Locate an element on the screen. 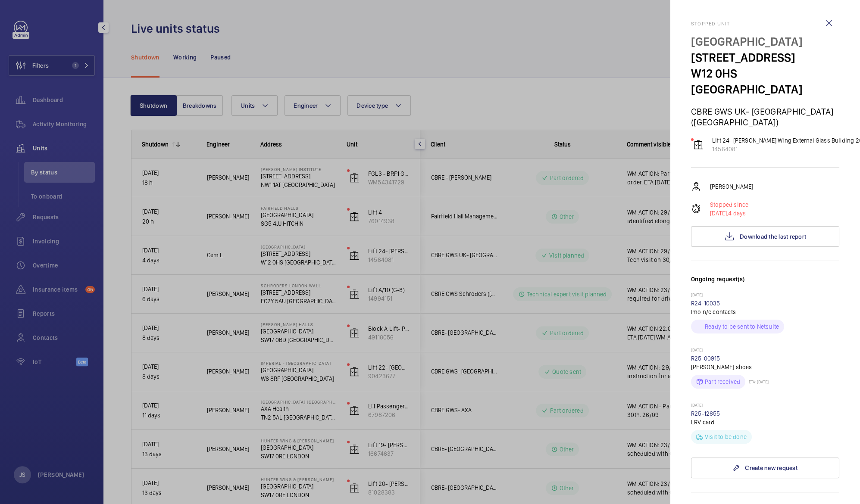 The width and height of the screenshot is (860, 504). span: Download the last report is located at coordinates (773, 237).